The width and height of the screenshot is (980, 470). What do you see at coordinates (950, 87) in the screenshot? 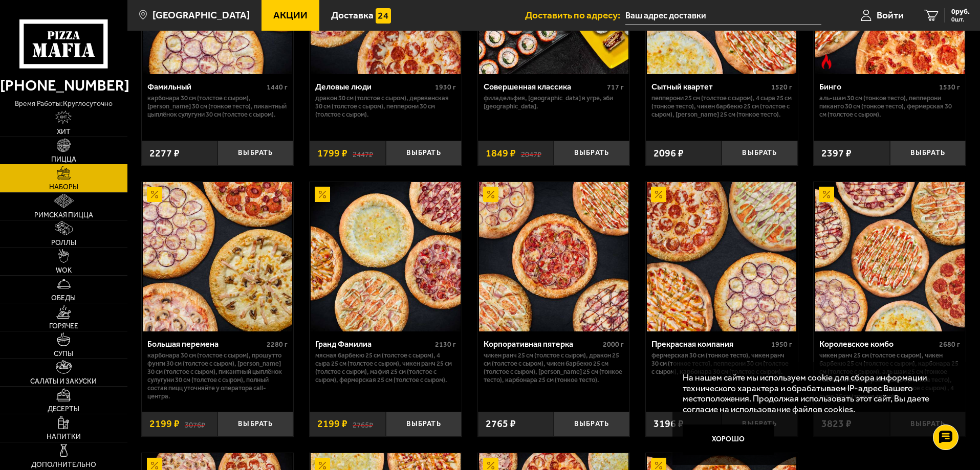
I see `span: 1530 г` at bounding box center [950, 87].